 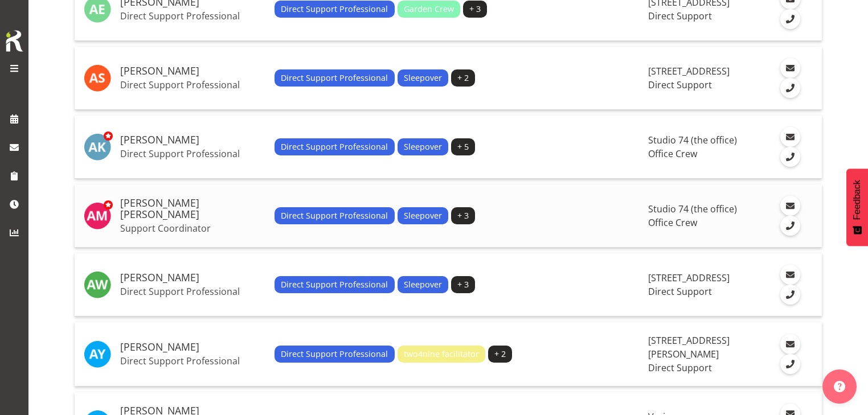 I want to click on span: + 5, so click(x=463, y=147).